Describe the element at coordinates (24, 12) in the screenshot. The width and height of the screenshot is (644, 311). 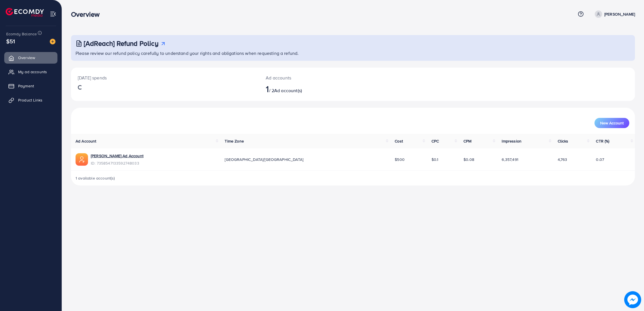
I see `a: logo` at that location.